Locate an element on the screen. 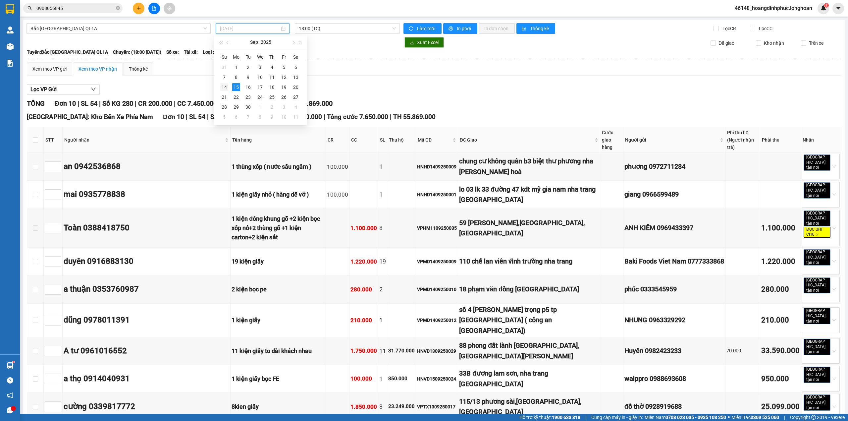 The height and width of the screenshot is (421, 848). div: 14 is located at coordinates (224, 87).